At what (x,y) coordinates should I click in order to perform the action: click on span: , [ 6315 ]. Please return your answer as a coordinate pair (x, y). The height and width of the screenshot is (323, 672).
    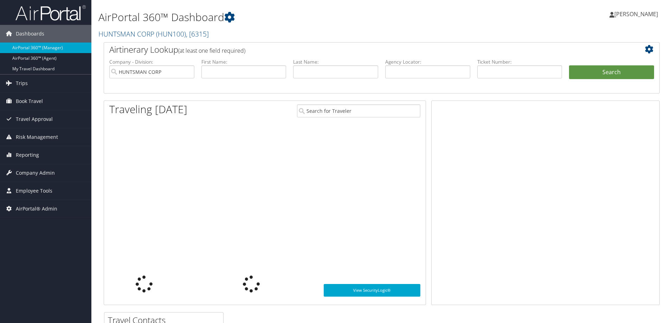
    Looking at the image, I should click on (197, 34).